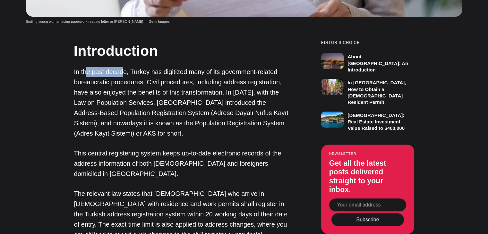  I want to click on small: Editor’s Choice, so click(368, 43).